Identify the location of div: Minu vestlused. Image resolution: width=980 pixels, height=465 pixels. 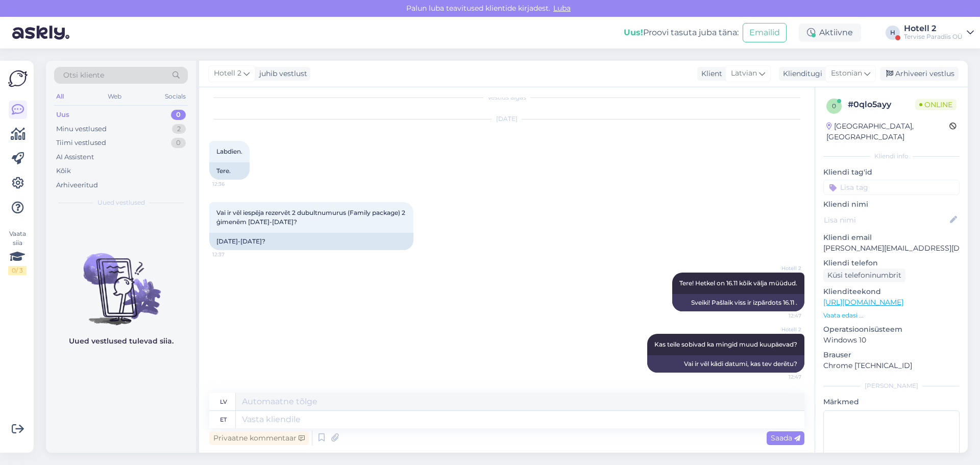
(81, 130).